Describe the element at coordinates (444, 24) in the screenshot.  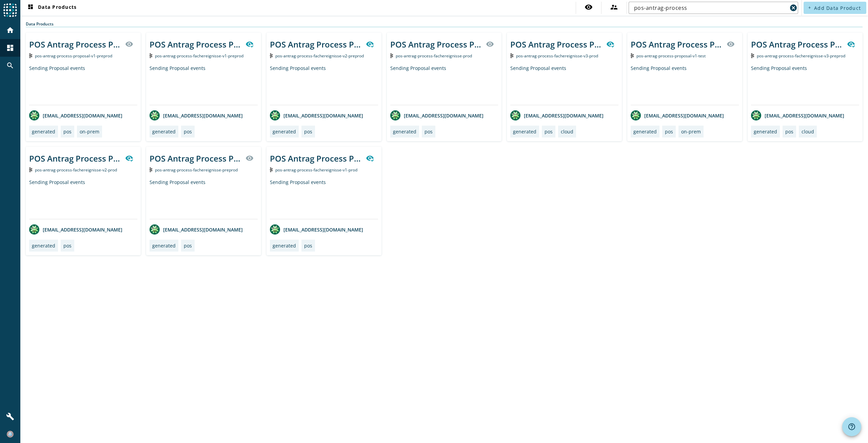
I see `div: Data Products` at that location.